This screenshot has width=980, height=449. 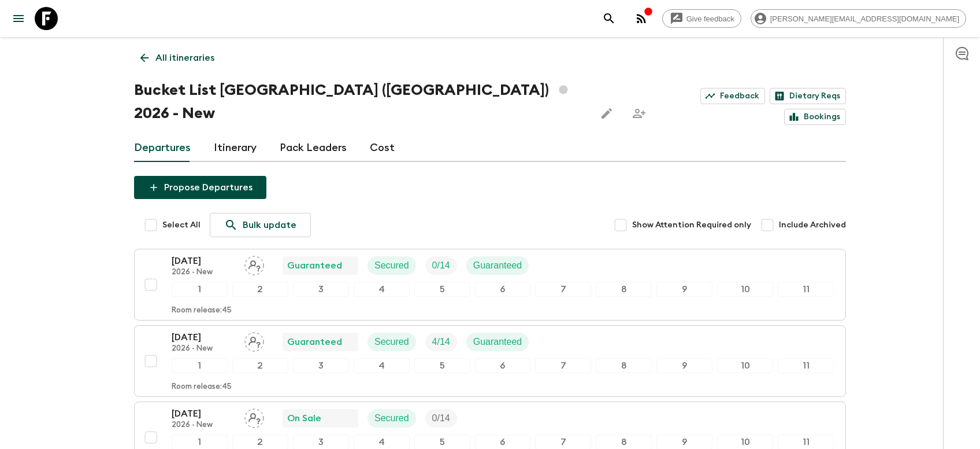 What do you see at coordinates (815, 117) in the screenshot?
I see `a: Bookings` at bounding box center [815, 117].